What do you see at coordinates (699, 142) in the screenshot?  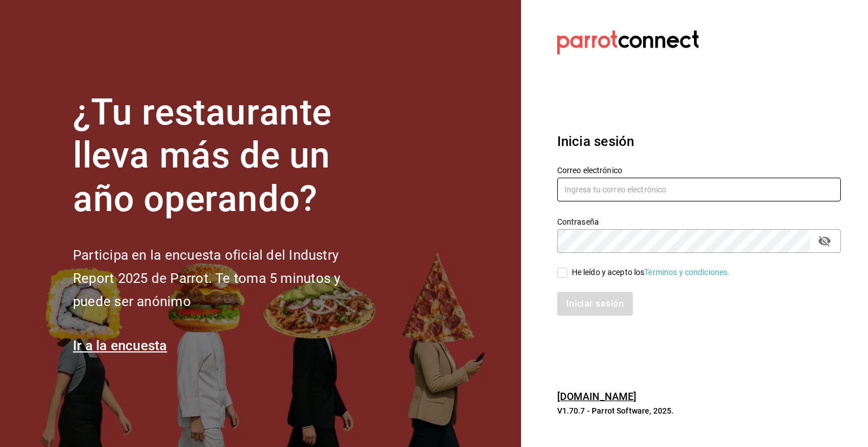 I see `h3: Inicia sesión` at bounding box center [699, 142].